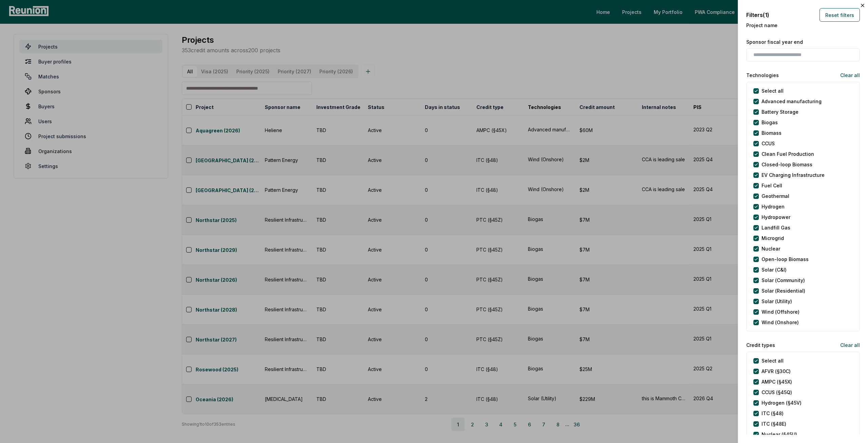  Describe the element at coordinates (840, 15) in the screenshot. I see `button: Reset filters` at that location.